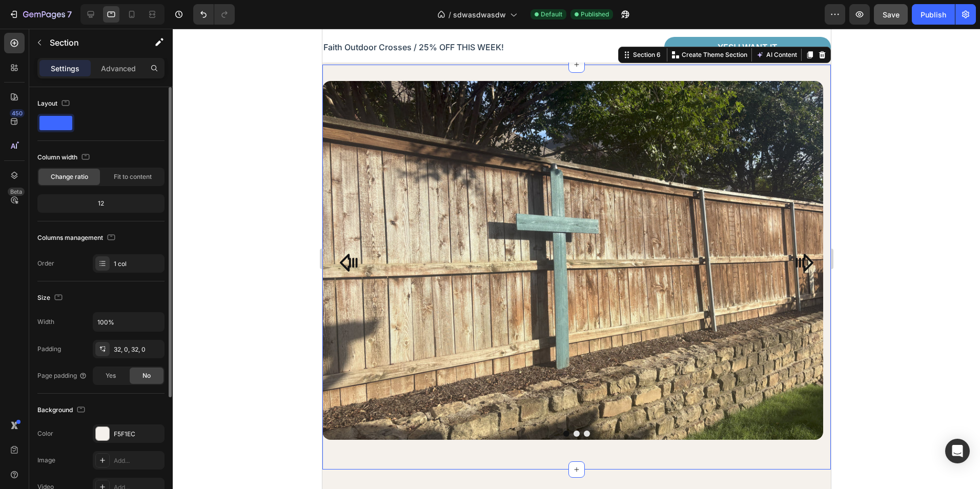 The image size is (980, 489). Describe the element at coordinates (62, 411) in the screenshot. I see `div: Background` at that location.